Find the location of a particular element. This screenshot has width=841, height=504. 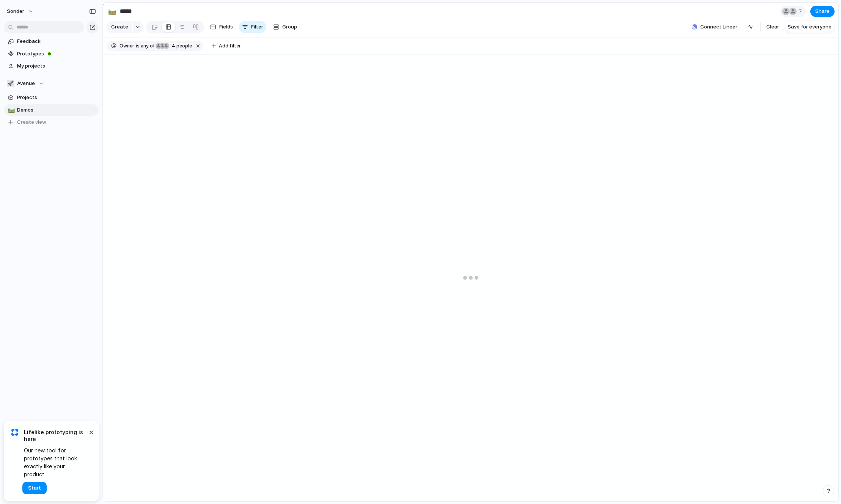

button: Group is located at coordinates (285, 27).